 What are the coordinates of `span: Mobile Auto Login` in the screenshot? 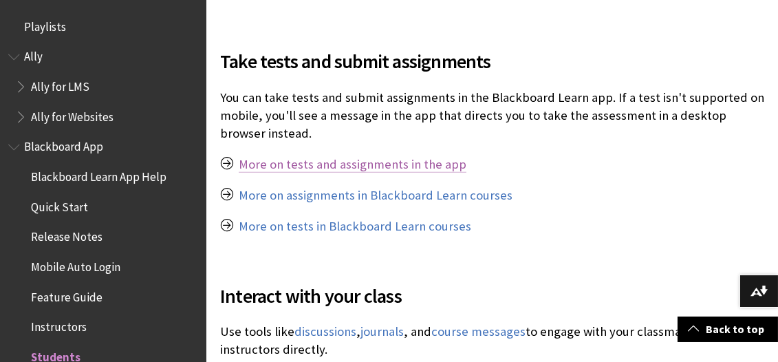 It's located at (76, 264).